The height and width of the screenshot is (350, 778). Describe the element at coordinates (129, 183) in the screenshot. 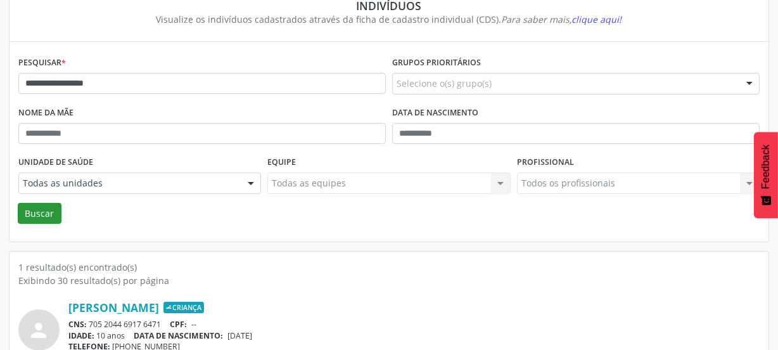

I see `span: Todas as unidades` at that location.